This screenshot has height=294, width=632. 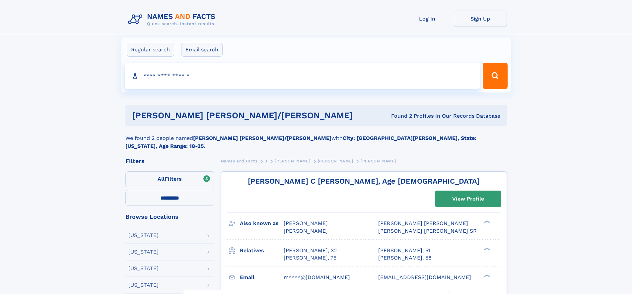 I want to click on a: J, so click(x=266, y=161).